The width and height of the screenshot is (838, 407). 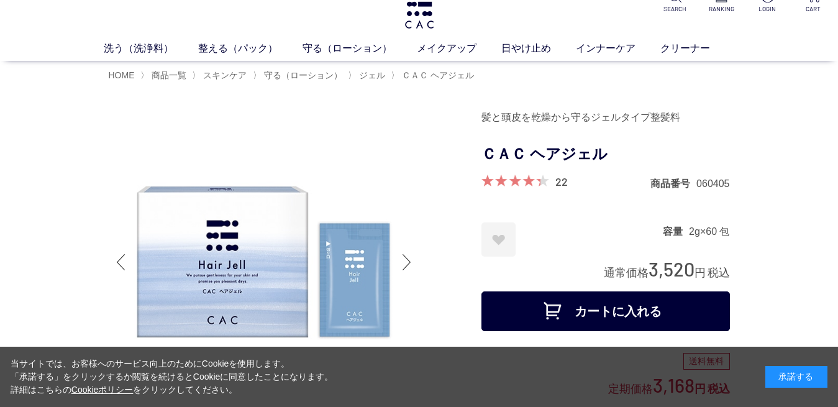 I want to click on a: 整える（パック）, so click(x=250, y=48).